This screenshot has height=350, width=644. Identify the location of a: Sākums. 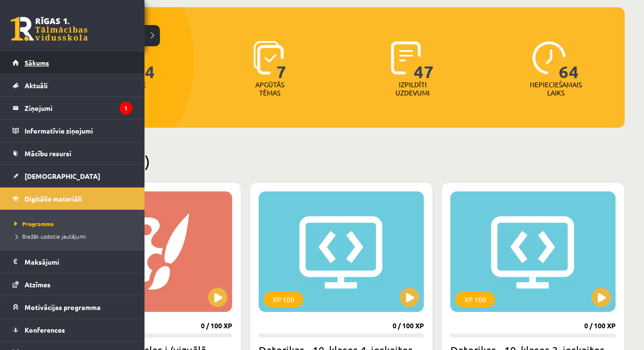
(72, 63).